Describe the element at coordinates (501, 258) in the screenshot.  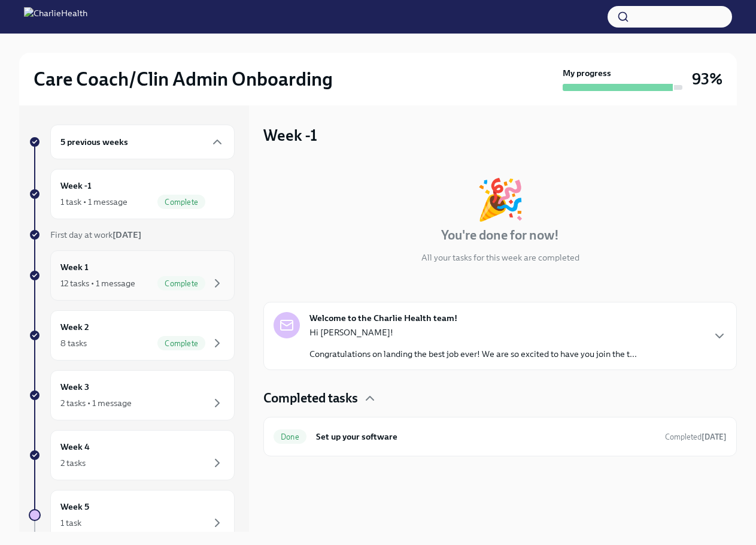
I see `p: All your tasks for this week are completed` at that location.